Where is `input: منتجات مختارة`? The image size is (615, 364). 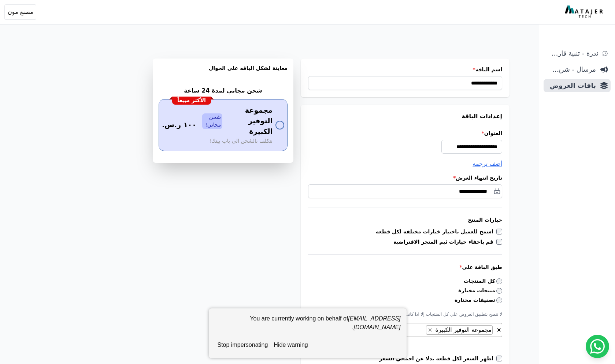
input: منتجات مختارة is located at coordinates (499, 291).